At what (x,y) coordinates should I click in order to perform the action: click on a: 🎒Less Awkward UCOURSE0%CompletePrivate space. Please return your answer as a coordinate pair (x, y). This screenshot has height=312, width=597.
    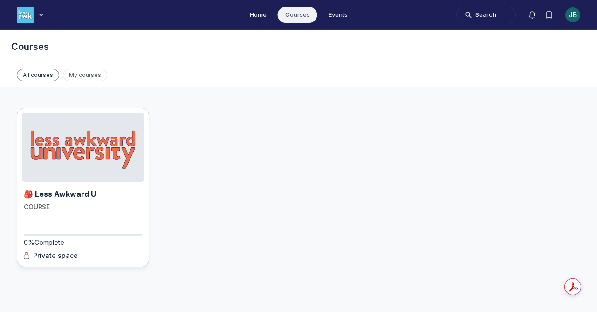
    Looking at the image, I should click on (83, 187).